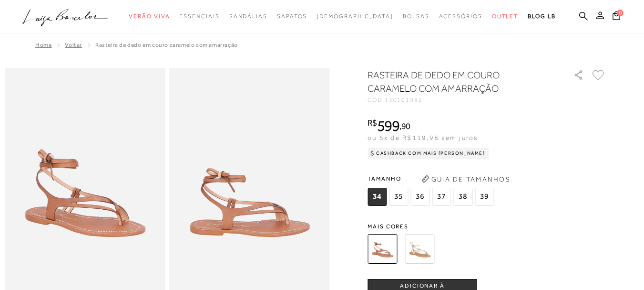  What do you see at coordinates (404, 100) in the screenshot?
I see `span: 130101082` at bounding box center [404, 100].